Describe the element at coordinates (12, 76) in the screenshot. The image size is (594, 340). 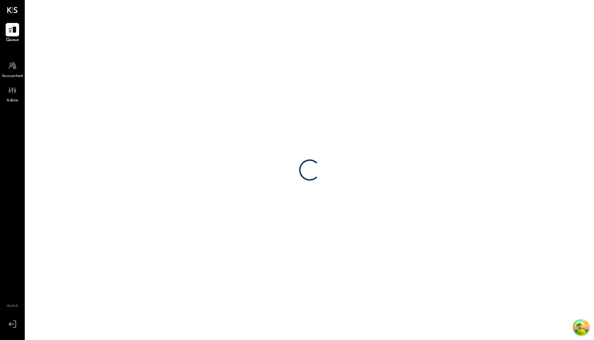
I see `span: Accountant` at that location.